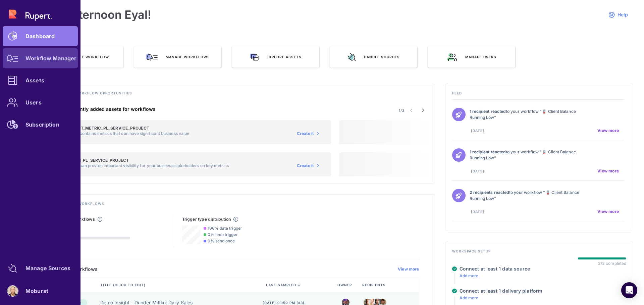  Describe the element at coordinates (35, 80) in the screenshot. I see `div: Assets` at that location.